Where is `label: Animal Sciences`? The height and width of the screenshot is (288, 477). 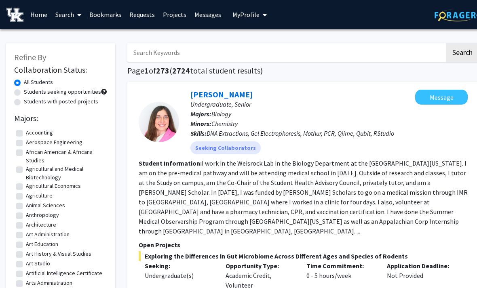
label: Animal Sciences is located at coordinates (45, 205).